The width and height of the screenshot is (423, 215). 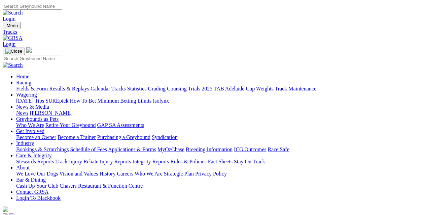 I want to click on a: Privacy Policy, so click(x=211, y=173).